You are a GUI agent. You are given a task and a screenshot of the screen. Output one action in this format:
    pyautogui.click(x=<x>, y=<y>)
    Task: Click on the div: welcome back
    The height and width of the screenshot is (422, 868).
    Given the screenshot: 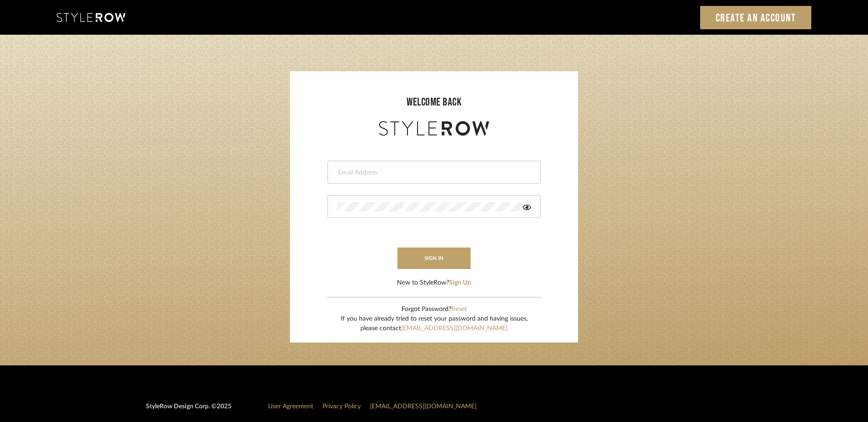 What is the action you would take?
    pyautogui.click(x=434, y=102)
    